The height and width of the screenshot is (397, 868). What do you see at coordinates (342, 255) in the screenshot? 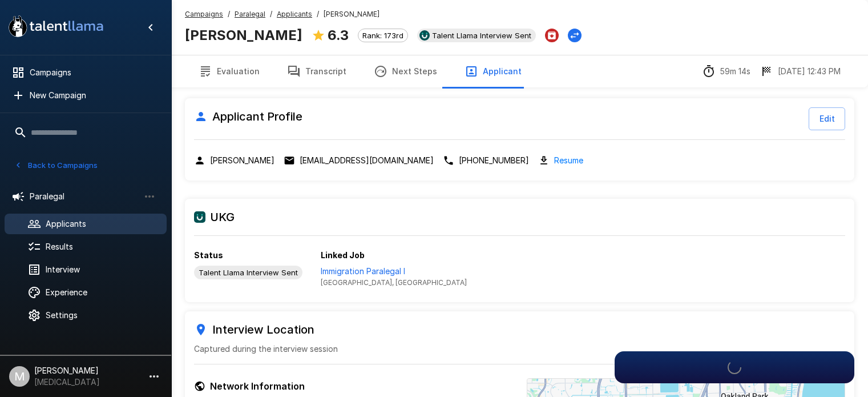
I see `b: Linked Job` at bounding box center [342, 255].